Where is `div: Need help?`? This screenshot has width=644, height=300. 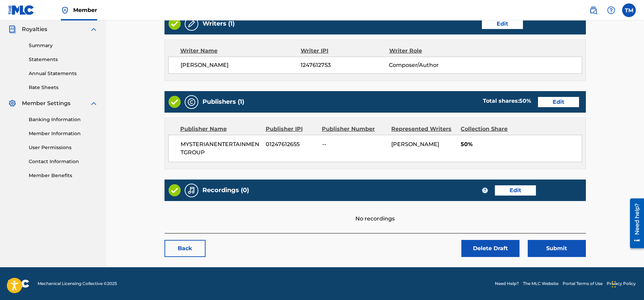 div: Need help? is located at coordinates (12, 23).